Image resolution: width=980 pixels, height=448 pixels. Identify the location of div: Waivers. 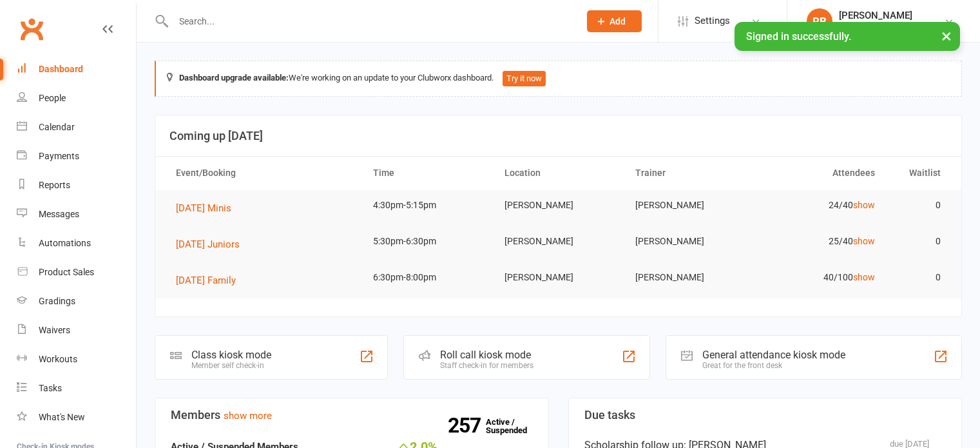
(54, 330).